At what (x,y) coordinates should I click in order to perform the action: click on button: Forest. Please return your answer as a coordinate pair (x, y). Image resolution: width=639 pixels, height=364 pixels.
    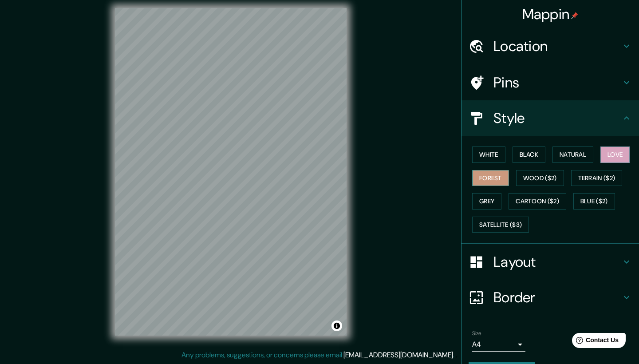
    Looking at the image, I should click on (490, 178).